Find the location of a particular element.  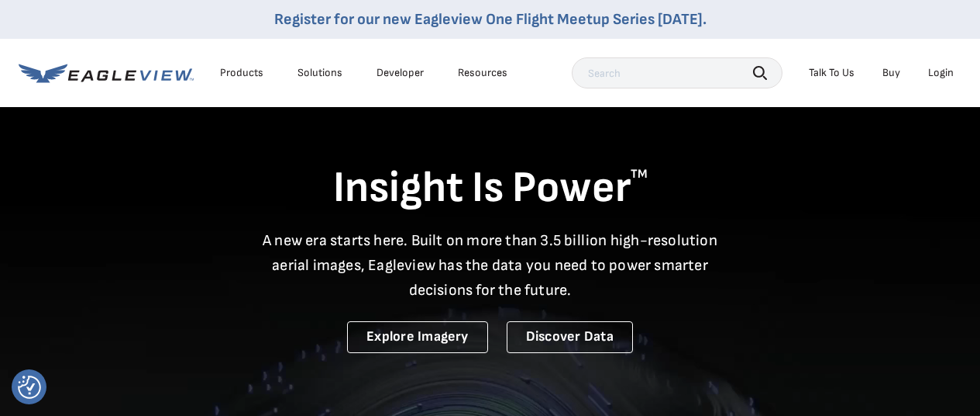

div: Login is located at coordinates (940, 73).